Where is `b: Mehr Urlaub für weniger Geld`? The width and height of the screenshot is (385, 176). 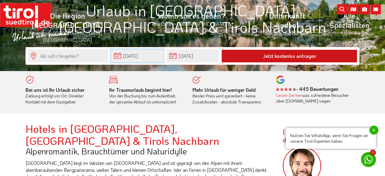 b: Mehr Urlaub für weniger Geld is located at coordinates (224, 90).